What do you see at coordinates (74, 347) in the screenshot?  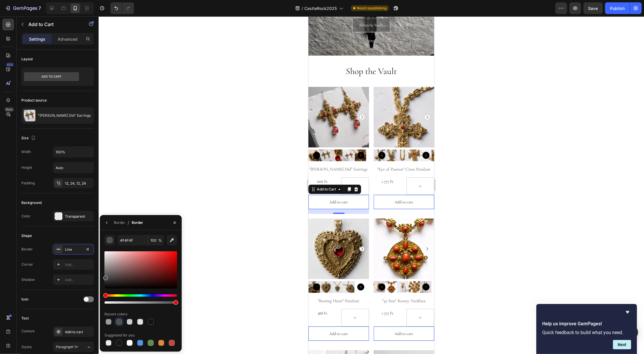 I see `button: Paragraph 1*` at bounding box center [74, 347].